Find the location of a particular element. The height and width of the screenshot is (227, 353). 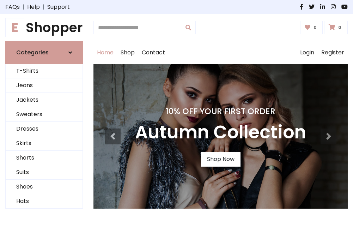

a: Dresses is located at coordinates (44, 129).